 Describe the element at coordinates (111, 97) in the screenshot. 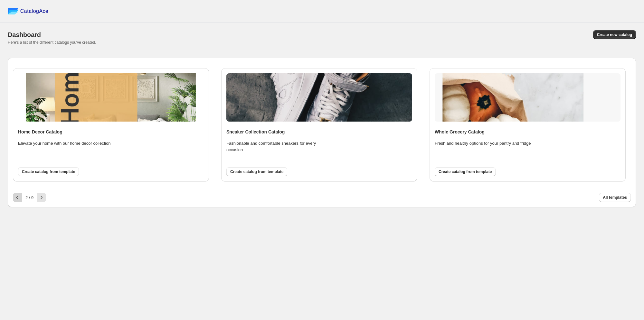

I see `img: home_decor` at that location.